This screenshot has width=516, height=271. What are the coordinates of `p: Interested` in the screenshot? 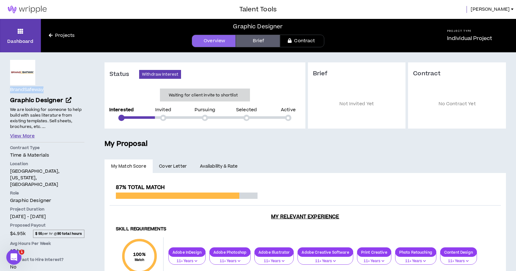 It's located at (121, 110).